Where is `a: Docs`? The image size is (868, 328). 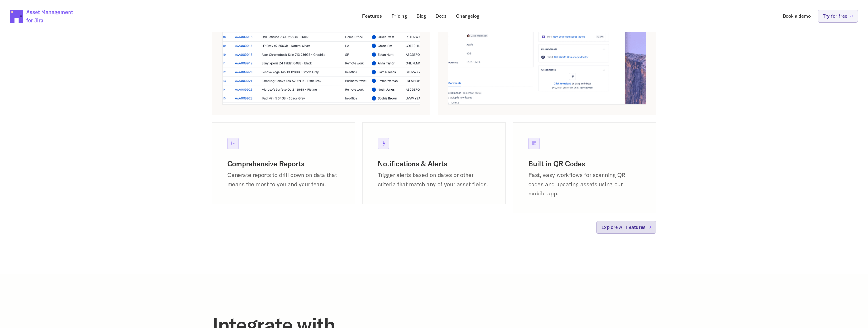
a: Docs is located at coordinates (441, 16).